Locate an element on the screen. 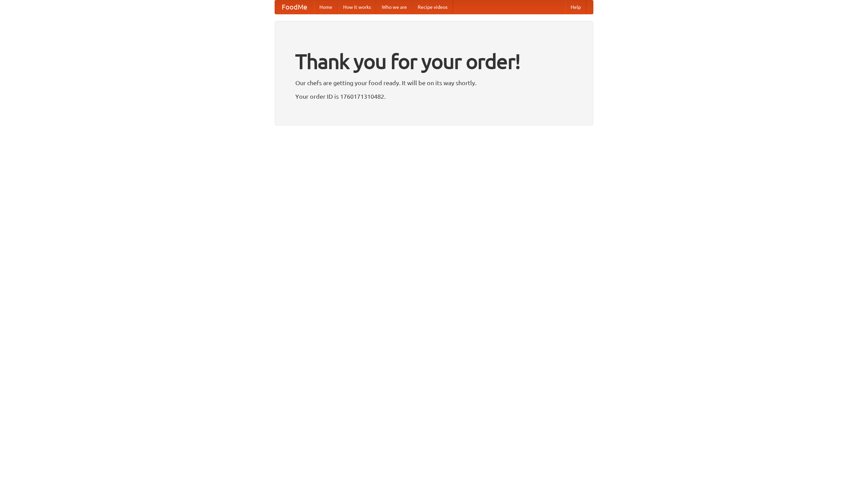 Image resolution: width=868 pixels, height=480 pixels. a: Who we are is located at coordinates (395, 7).